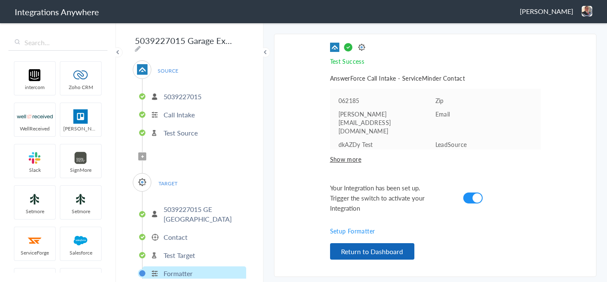 Image resolution: width=607 pixels, height=282 pixels. Describe the element at coordinates (387, 144) in the screenshot. I see `pre: dkAZDy Test` at that location.